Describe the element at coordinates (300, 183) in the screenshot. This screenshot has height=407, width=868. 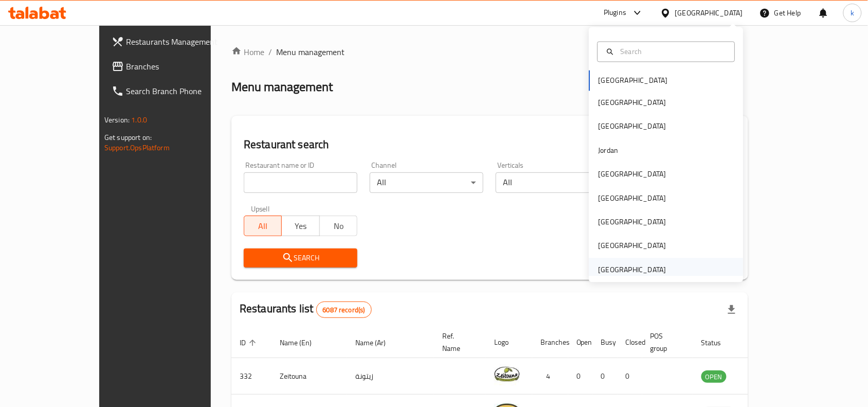
I see `input: Search for restaurant name or ID..` at that location.